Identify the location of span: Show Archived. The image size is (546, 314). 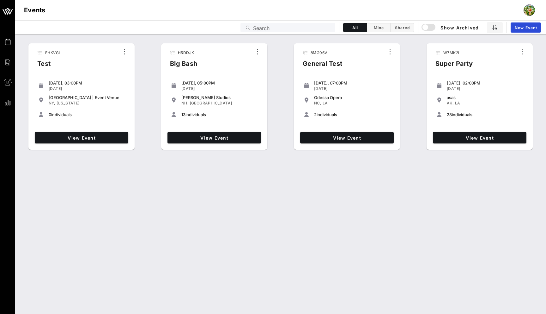
(451, 28).